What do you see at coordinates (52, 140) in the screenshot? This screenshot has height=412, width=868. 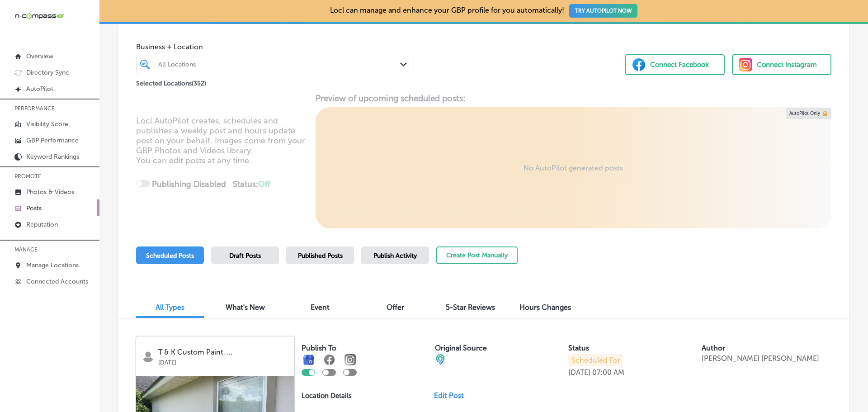 I see `p: GBP Performance` at bounding box center [52, 140].